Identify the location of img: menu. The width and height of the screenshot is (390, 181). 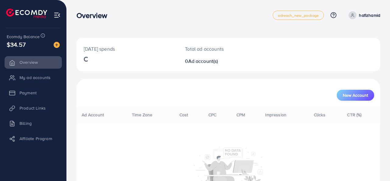
(57, 15).